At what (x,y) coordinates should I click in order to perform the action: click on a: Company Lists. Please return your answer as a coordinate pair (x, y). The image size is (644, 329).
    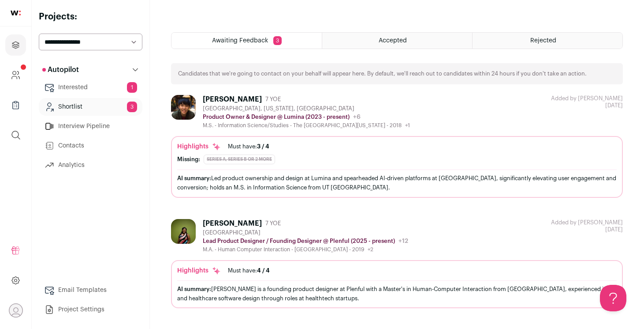
    Looking at the image, I should click on (15, 105).